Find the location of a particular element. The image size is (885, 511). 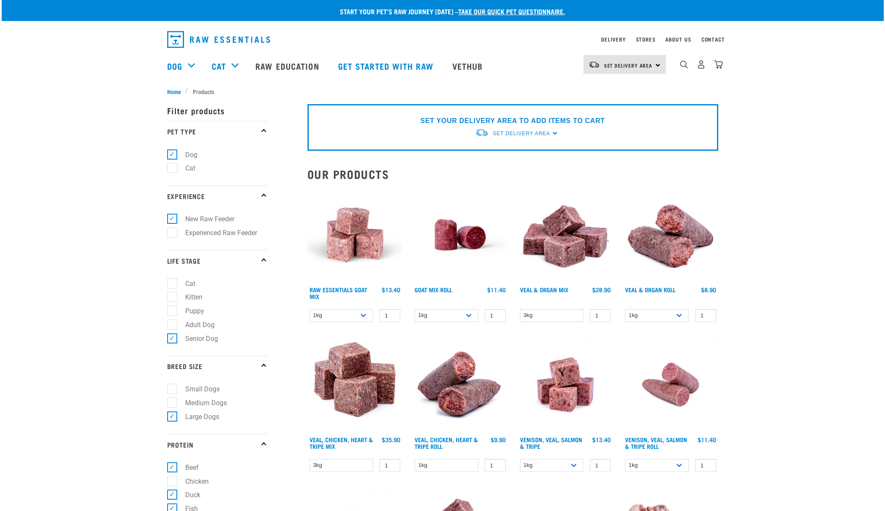

img: Raw Essentials Logo is located at coordinates (218, 39).